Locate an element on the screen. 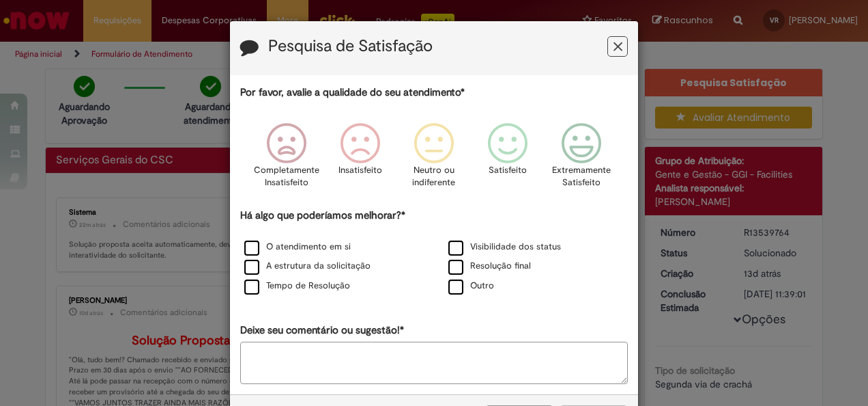 This screenshot has height=406, width=868. p: Satisfeito is located at coordinates (508, 170).